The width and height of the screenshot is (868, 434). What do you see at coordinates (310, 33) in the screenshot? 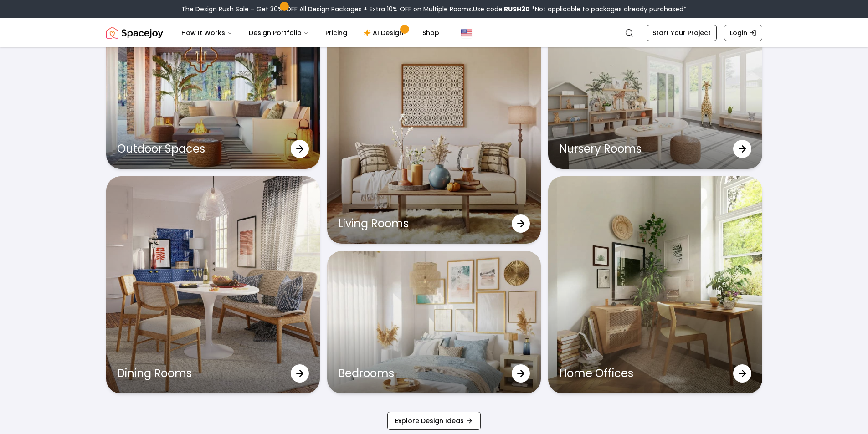
I see `nav: Main` at bounding box center [310, 33].